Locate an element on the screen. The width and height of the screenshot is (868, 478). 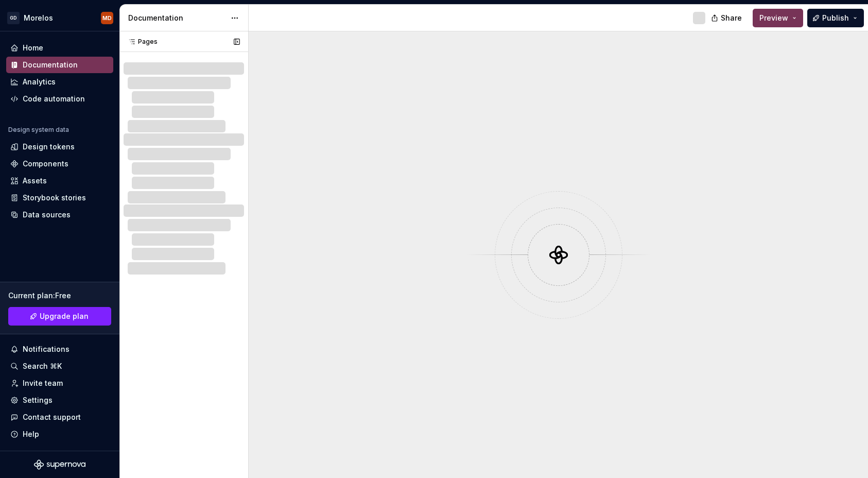
div: Current plan : Free is located at coordinates (60, 296).